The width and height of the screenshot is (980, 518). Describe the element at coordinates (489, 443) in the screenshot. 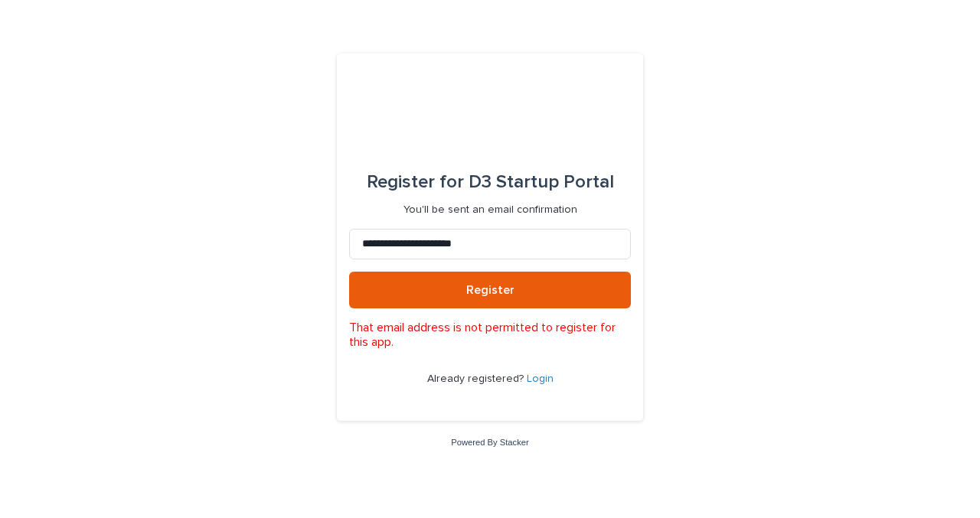

I see `a: Powered By Stacker` at that location.